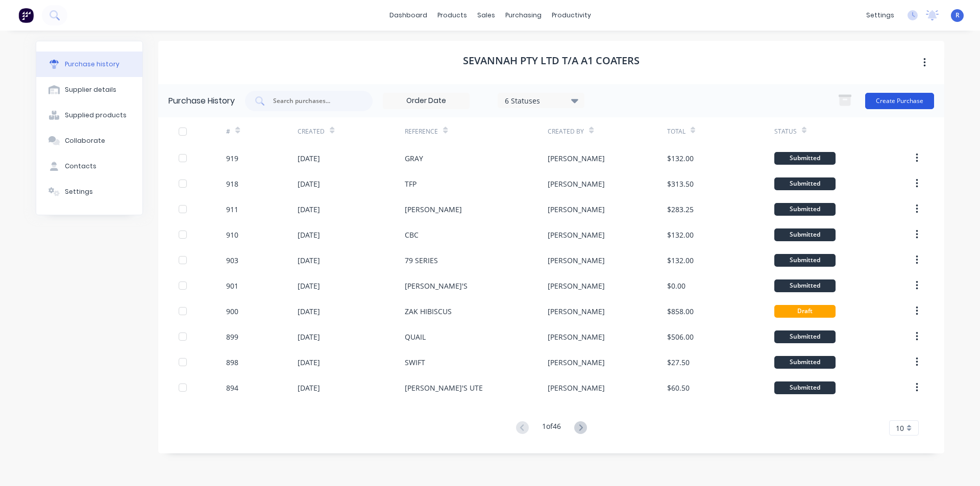  Describe the element at coordinates (680, 311) in the screenshot. I see `div: $858.00` at that location.